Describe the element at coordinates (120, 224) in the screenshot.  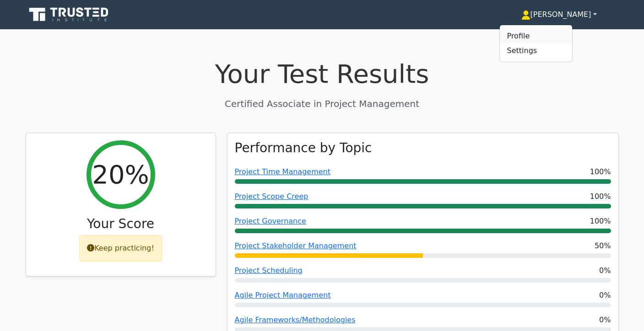
I see `h3: Your Score` at that location.